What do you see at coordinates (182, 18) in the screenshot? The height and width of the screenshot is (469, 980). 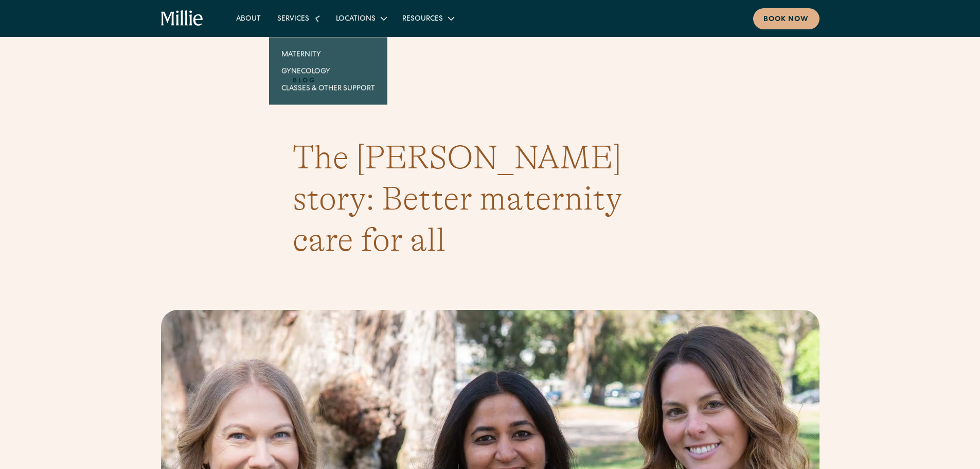 I see `a: home` at bounding box center [182, 18].